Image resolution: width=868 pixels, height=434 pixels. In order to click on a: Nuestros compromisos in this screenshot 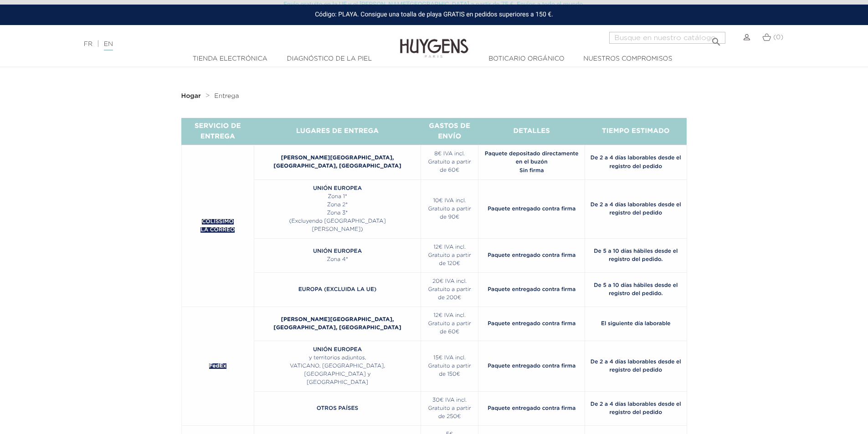, I will do `click(627, 59)`.